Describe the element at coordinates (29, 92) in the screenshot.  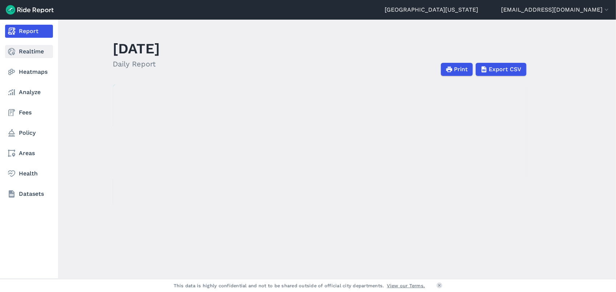
I see `a: Analyze` at that location.